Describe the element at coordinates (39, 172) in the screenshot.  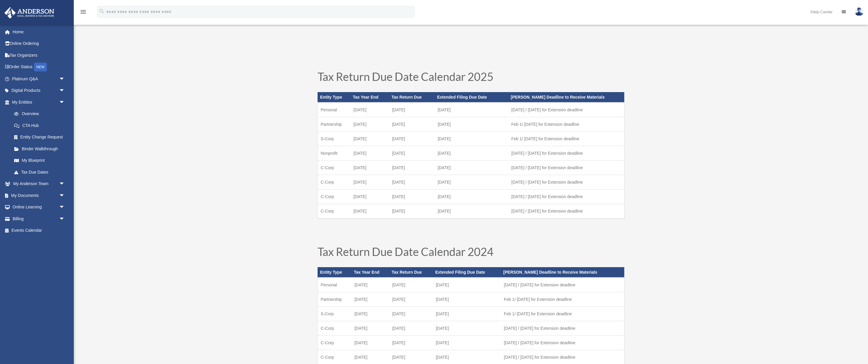
I see `a: Tax Due Dates` at that location.